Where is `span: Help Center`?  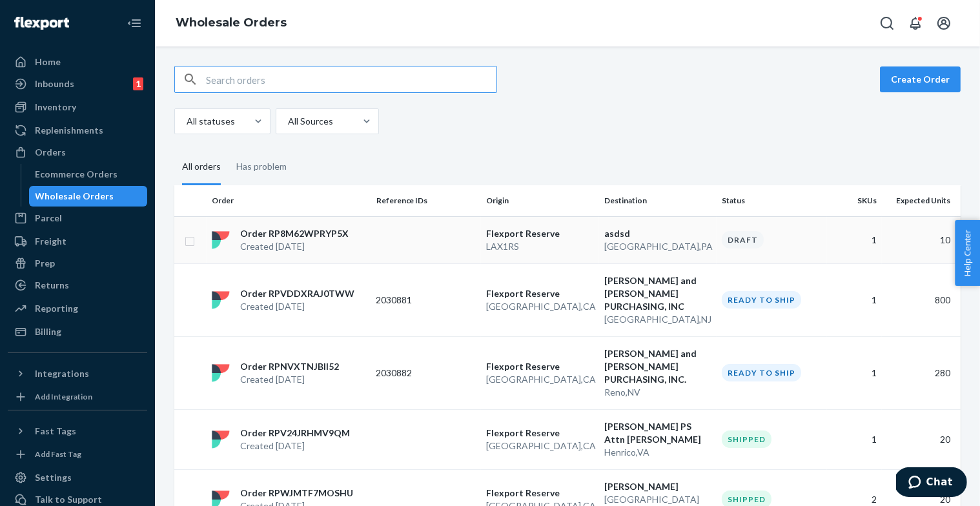 span: Help Center is located at coordinates (967, 253).